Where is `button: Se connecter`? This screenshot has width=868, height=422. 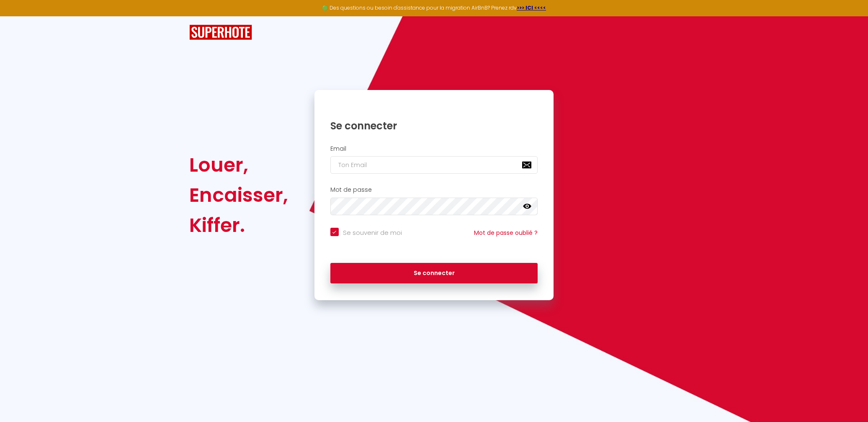 button: Se connecter is located at coordinates (434, 273).